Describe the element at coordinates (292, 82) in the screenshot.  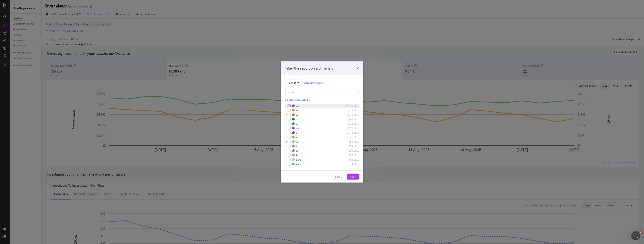
I see `span: market` at that location.